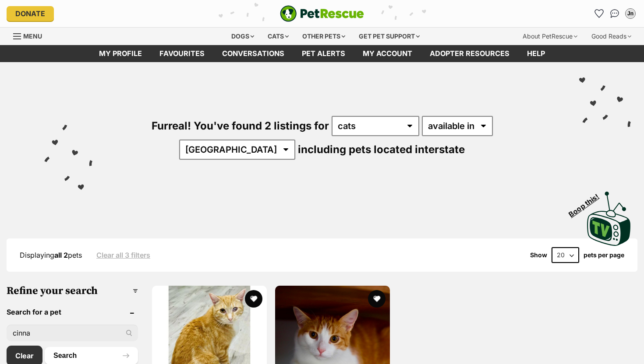 Image resolution: width=644 pixels, height=364 pixels. What do you see at coordinates (615, 13) in the screenshot?
I see `ul: Account quick links` at bounding box center [615, 13].